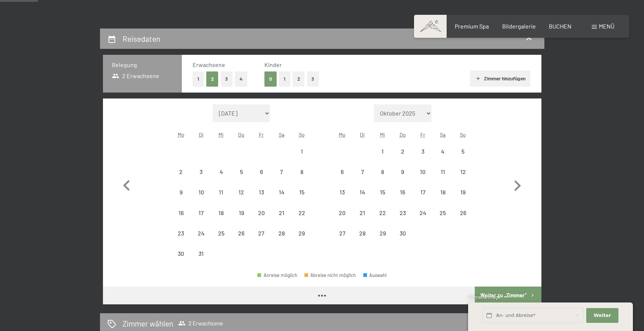  What do you see at coordinates (519, 26) in the screenshot?
I see `span: Bildergalerie` at bounding box center [519, 26].